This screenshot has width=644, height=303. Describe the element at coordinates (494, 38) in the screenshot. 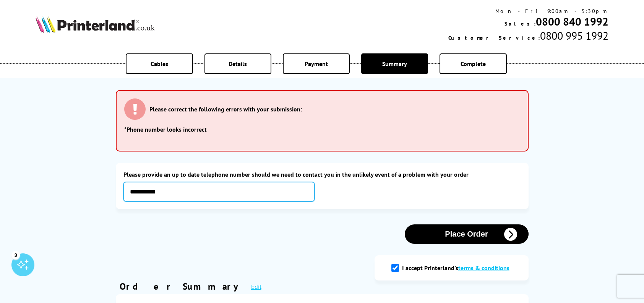

I see `span: Customer Service:` at that location.